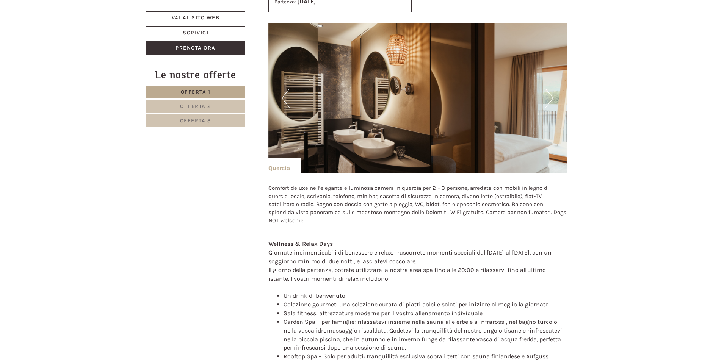 The height and width of the screenshot is (361, 724). What do you see at coordinates (417, 204) in the screenshot?
I see `p: Comfort deluxe nell’elegante e luminosa camera in quercia per 2 – 3 persone, arredata con mobili ...` at bounding box center [417, 204].